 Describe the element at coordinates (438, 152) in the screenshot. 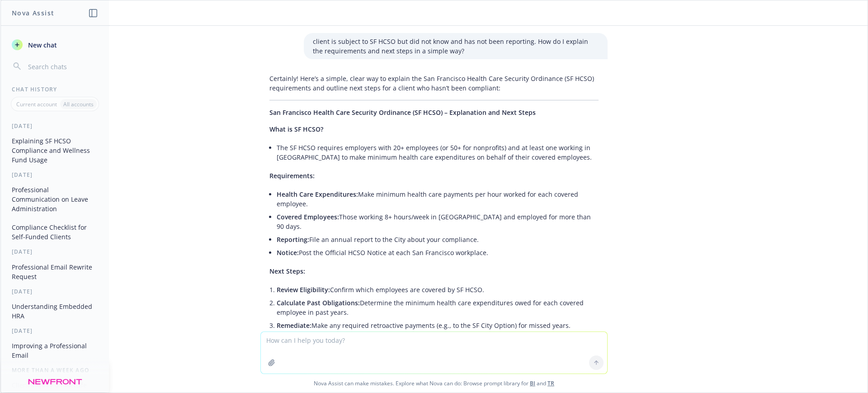

I see `li: The SF HCSO requires employers with 20+ employees (or 50+ for nonprofits) and at least one workin...` at that location.